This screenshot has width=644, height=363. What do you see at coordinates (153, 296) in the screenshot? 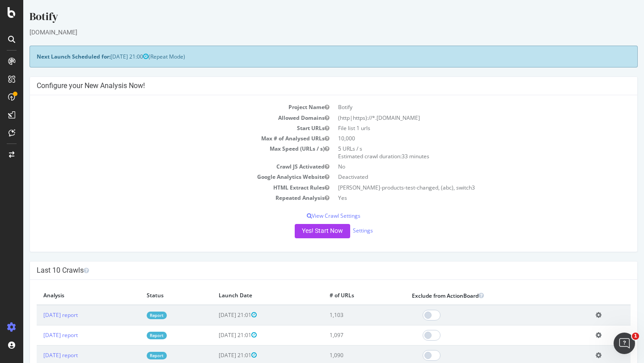
I see `th: Status` at bounding box center [153, 296].